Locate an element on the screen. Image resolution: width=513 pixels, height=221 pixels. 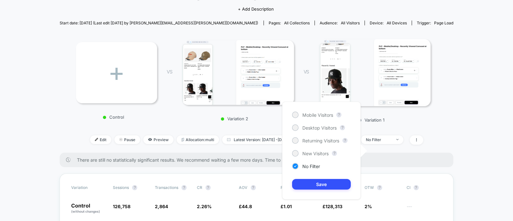
span: 126,758 is located at coordinates (122, 206).